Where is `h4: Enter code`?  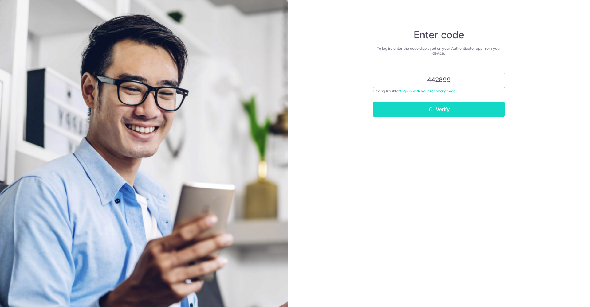 h4: Enter code is located at coordinates (439, 35).